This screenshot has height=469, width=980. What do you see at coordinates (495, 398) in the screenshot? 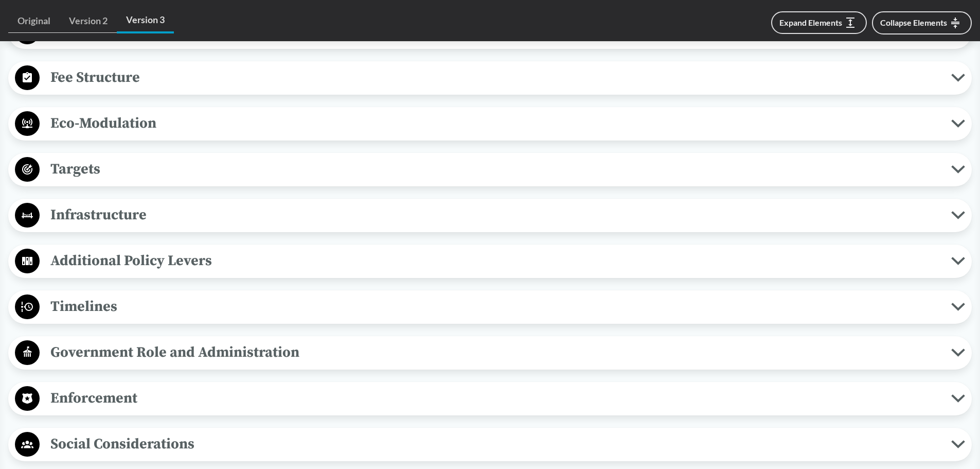
I see `span: Enforcement` at bounding box center [495, 398].